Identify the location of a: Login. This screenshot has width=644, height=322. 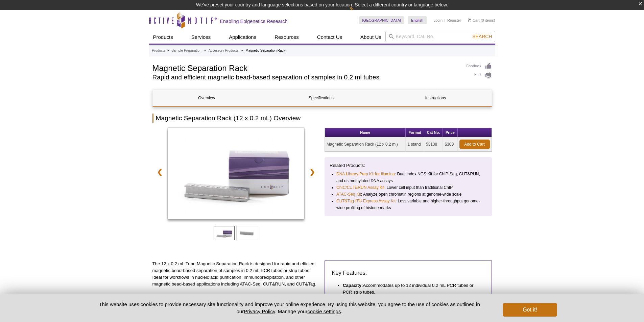
(438, 20).